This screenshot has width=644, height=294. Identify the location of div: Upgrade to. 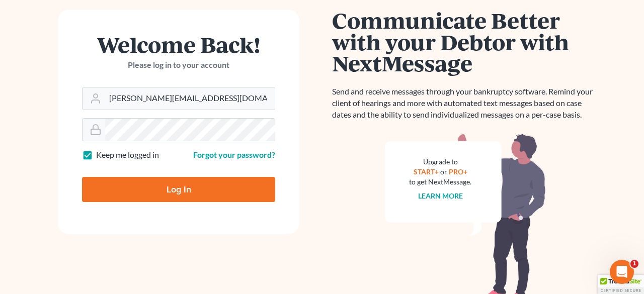
(440, 162).